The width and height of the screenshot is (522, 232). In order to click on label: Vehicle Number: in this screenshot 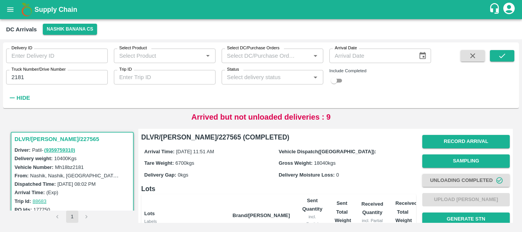, I will do `click(34, 167)`.